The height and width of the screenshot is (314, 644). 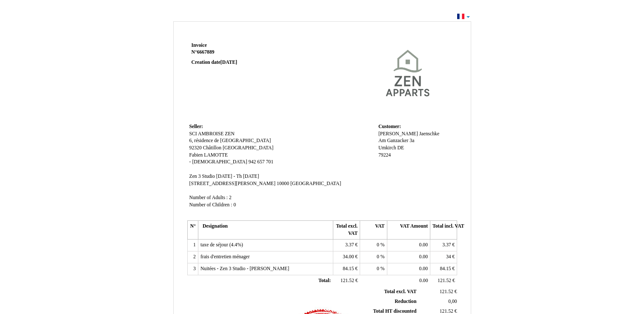 I want to click on th: Total excl. VAT, so click(x=346, y=231).